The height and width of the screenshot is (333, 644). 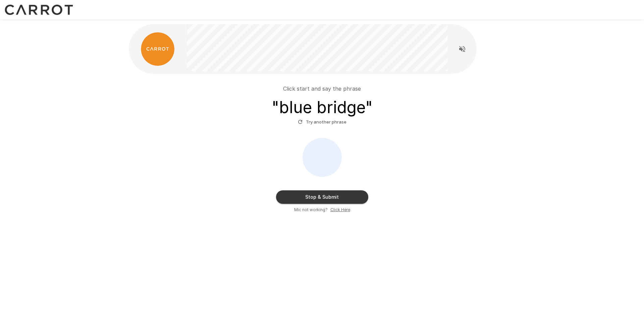 What do you see at coordinates (322, 107) in the screenshot?
I see `h3: " blue bridge "` at bounding box center [322, 107].